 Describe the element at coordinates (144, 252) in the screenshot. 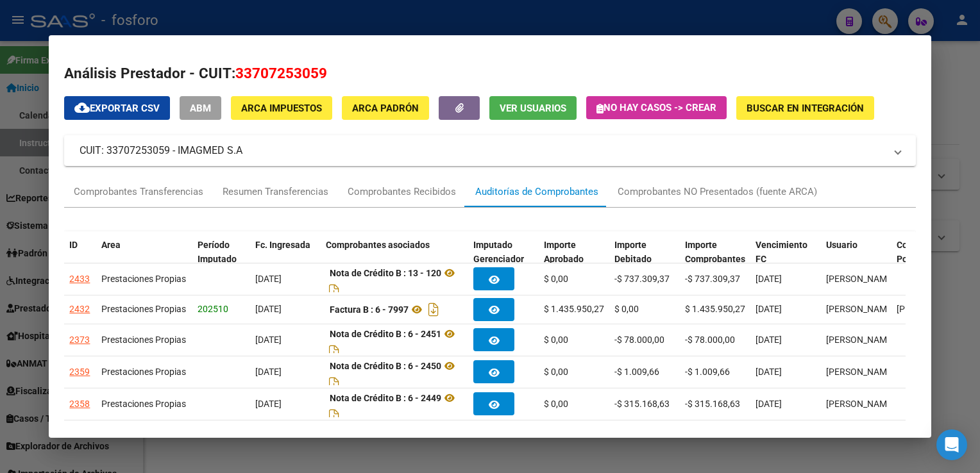

I see `datatable-header-cell: Area` at that location.